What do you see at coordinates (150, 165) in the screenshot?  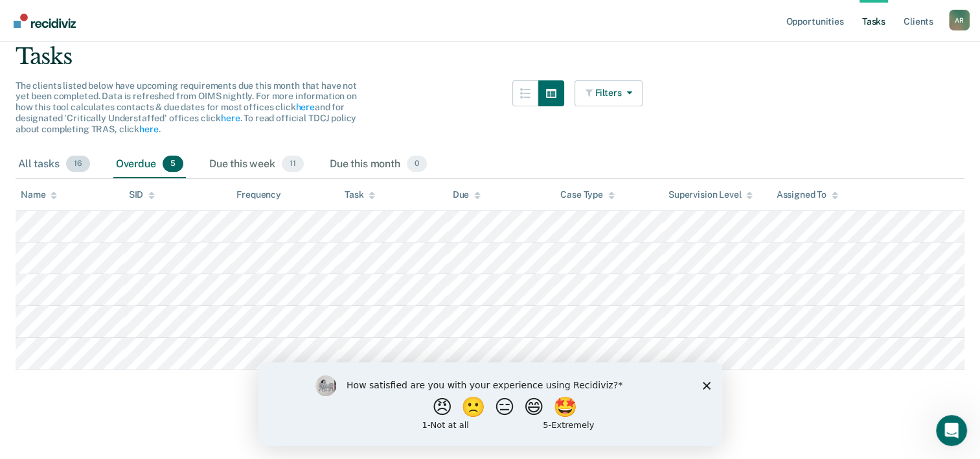 I see `div: Overdue5` at bounding box center [150, 165].